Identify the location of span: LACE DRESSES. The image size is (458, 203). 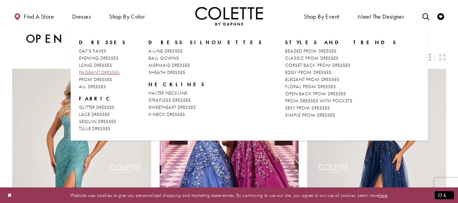
(94, 114).